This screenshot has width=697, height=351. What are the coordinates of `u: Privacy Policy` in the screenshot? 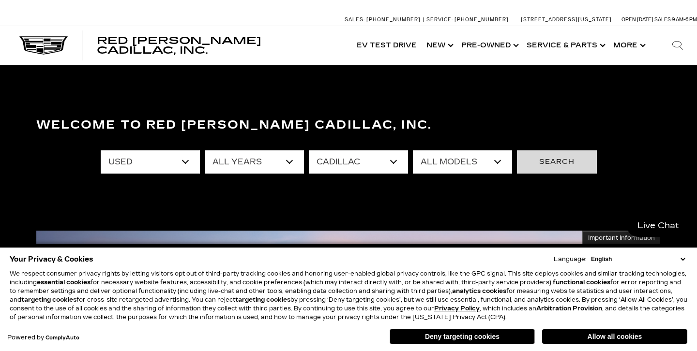 It's located at (457, 309).